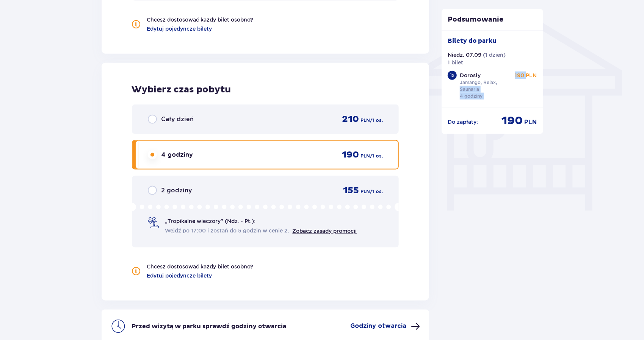 The width and height of the screenshot is (644, 340). Describe the element at coordinates (472, 41) in the screenshot. I see `p: Bilety do parku` at that location.